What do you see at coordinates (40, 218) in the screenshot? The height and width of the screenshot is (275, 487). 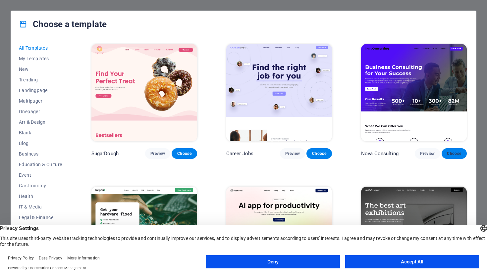 I see `span: Legal & Finance` at bounding box center [40, 218].